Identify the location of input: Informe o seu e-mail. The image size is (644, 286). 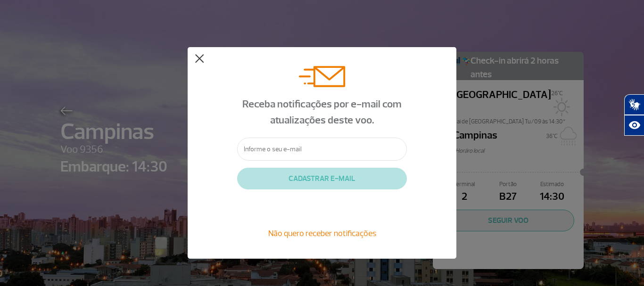
(322, 149).